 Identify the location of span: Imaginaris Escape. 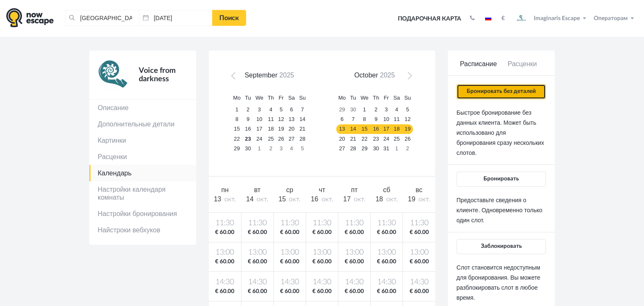
(557, 18).